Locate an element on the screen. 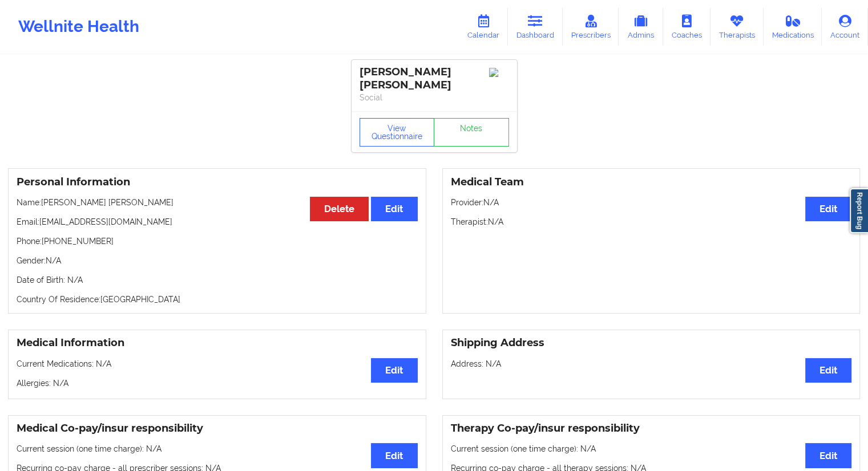 The height and width of the screenshot is (471, 868). a: Admins is located at coordinates (641, 27).